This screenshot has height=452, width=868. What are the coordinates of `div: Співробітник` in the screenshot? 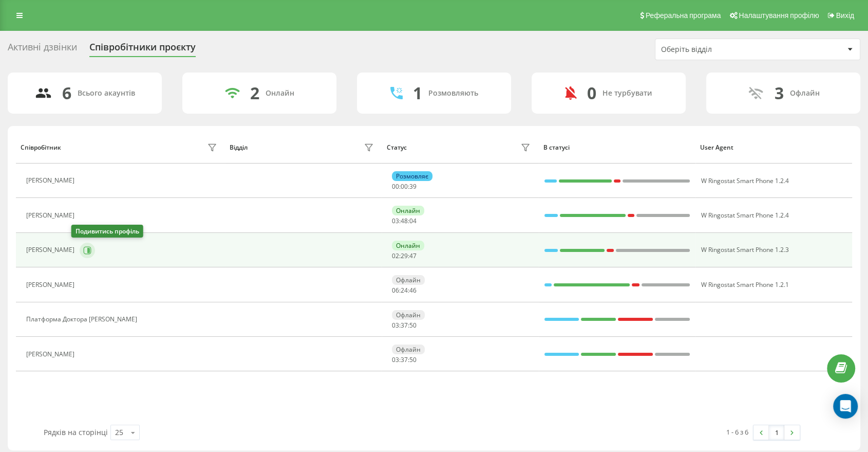 It's located at (40, 148).